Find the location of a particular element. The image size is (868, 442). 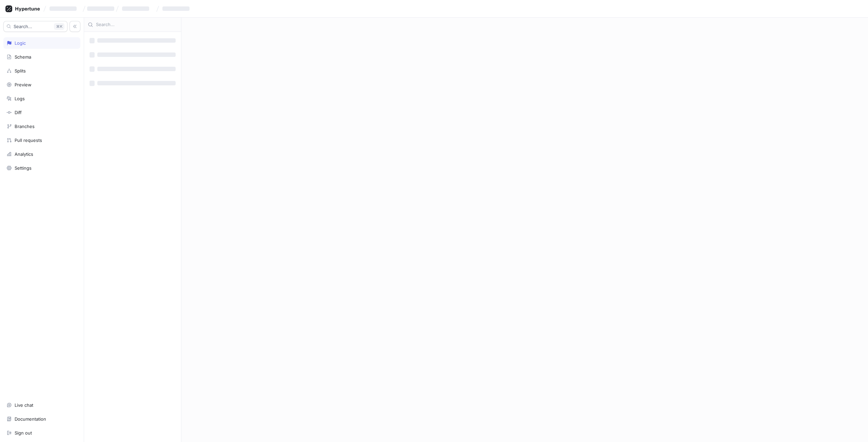

div: Settings is located at coordinates (23, 168).